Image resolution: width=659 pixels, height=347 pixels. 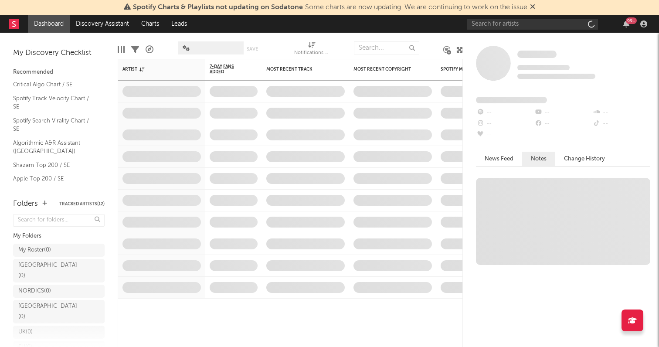 I want to click on a: Leads, so click(x=179, y=24).